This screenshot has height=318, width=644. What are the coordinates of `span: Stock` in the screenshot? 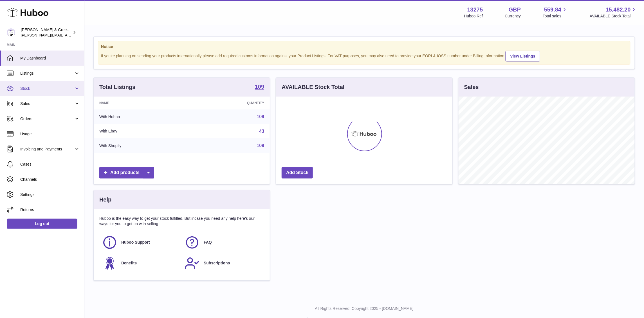 It's located at (47, 88).